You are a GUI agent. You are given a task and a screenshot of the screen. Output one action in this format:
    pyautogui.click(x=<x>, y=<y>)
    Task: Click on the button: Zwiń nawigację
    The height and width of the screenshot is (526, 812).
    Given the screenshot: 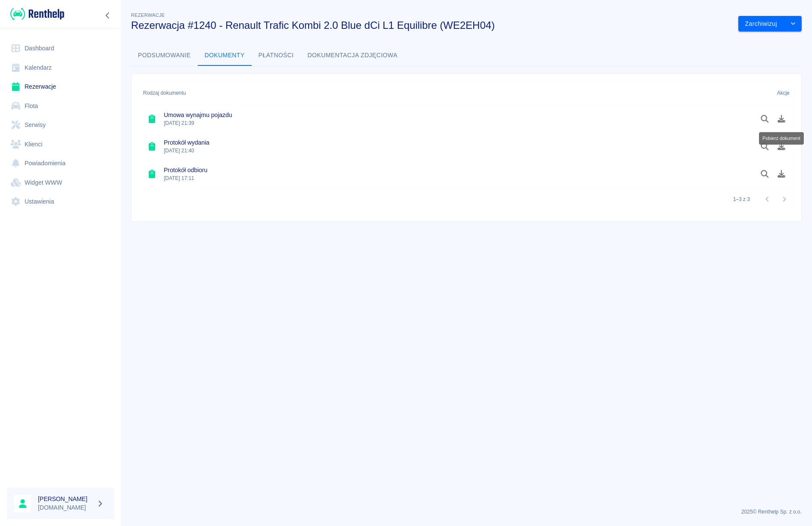 What is the action you would take?
    pyautogui.click(x=107, y=15)
    